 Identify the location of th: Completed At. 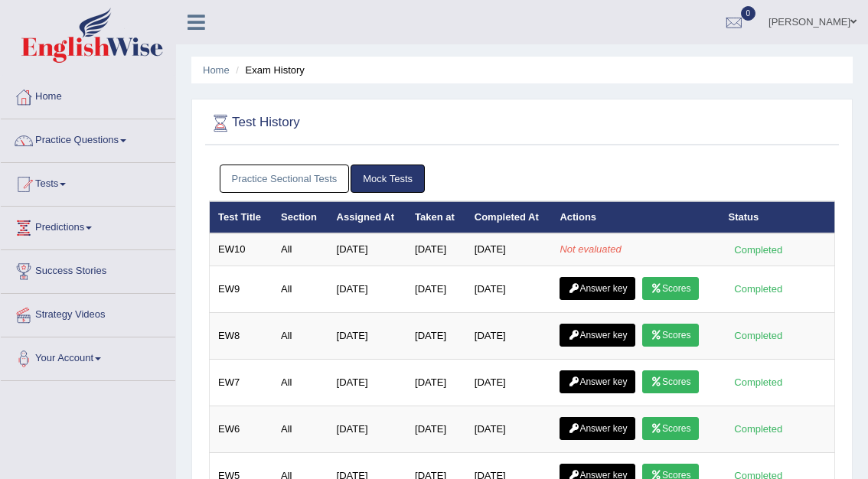
(509, 217).